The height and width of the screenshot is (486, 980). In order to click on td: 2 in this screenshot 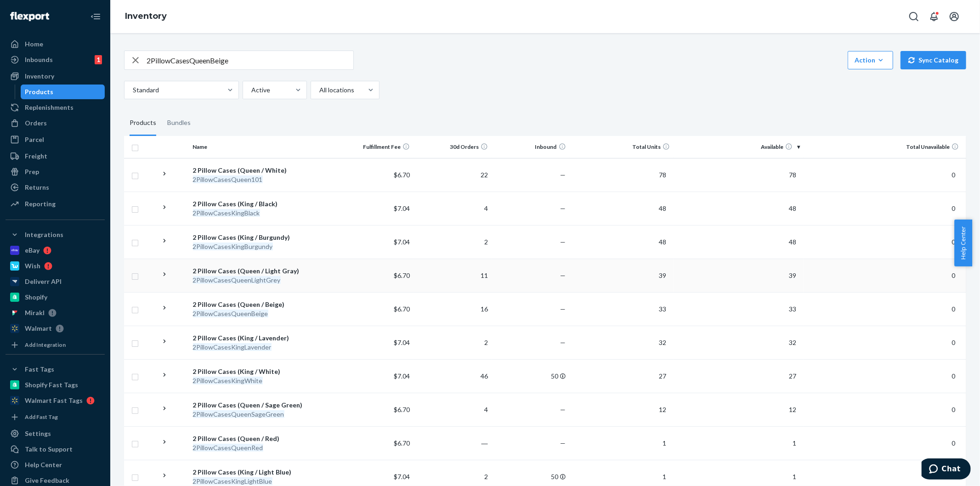, I will do `click(453, 342)`.